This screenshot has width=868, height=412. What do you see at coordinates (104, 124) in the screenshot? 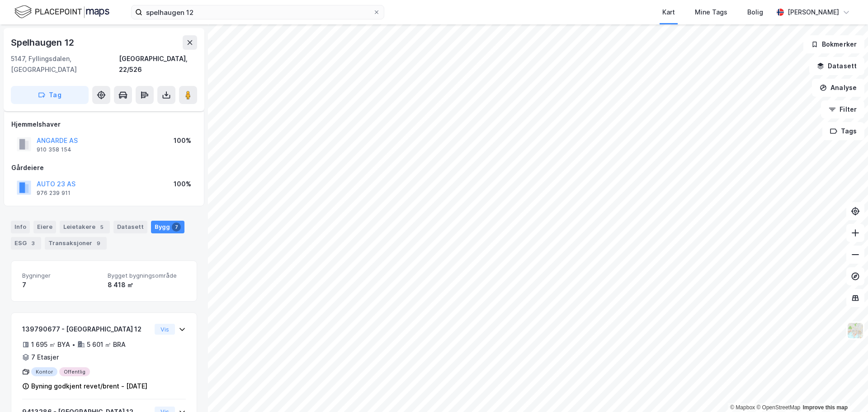
I see `div: Hjemmelshaver` at bounding box center [104, 124].